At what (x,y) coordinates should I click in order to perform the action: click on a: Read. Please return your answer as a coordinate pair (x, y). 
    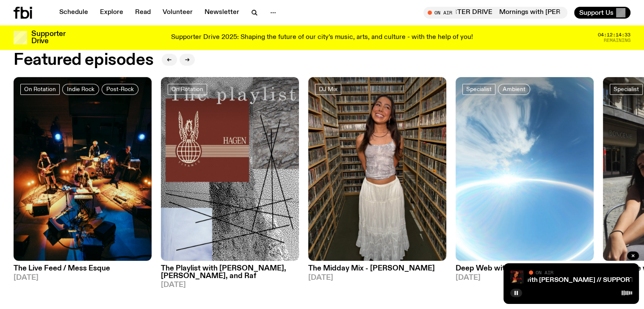
    Looking at the image, I should click on (143, 13).